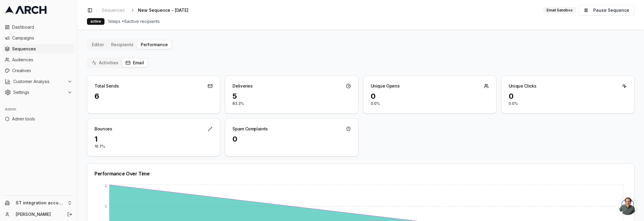 This screenshot has height=221, width=644. I want to click on button: Performance, so click(154, 45).